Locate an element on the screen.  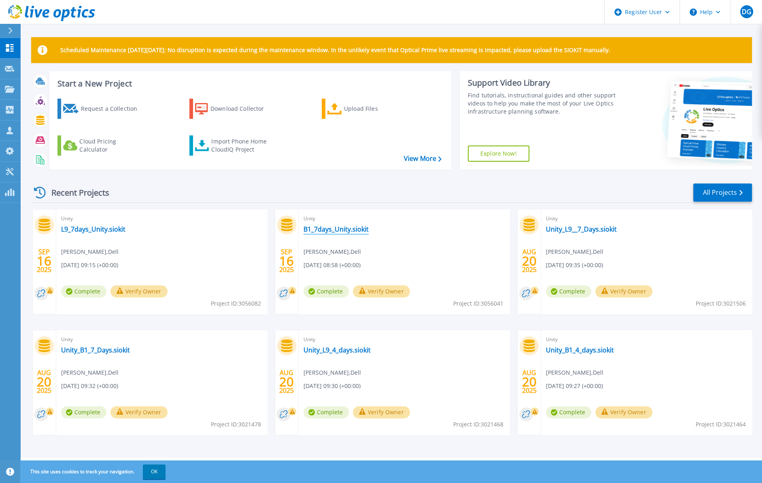
a: All Projects is located at coordinates (722, 193).